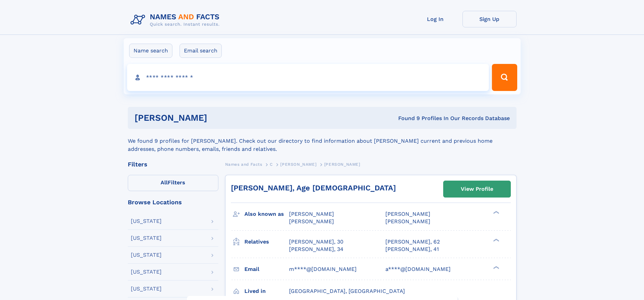  I want to click on a: Log In, so click(435, 19).